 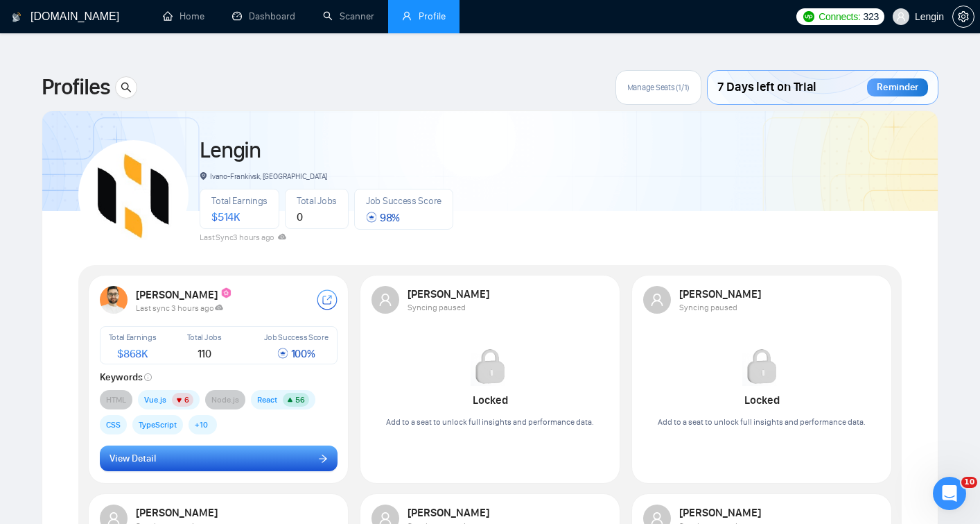 I want to click on a: homeHome, so click(x=184, y=16).